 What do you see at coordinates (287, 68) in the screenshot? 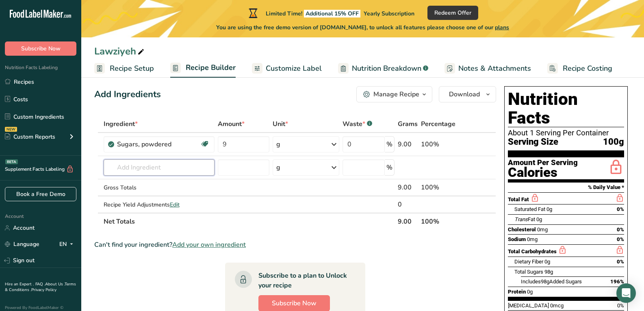
I see `a: Customize Label` at bounding box center [287, 68].